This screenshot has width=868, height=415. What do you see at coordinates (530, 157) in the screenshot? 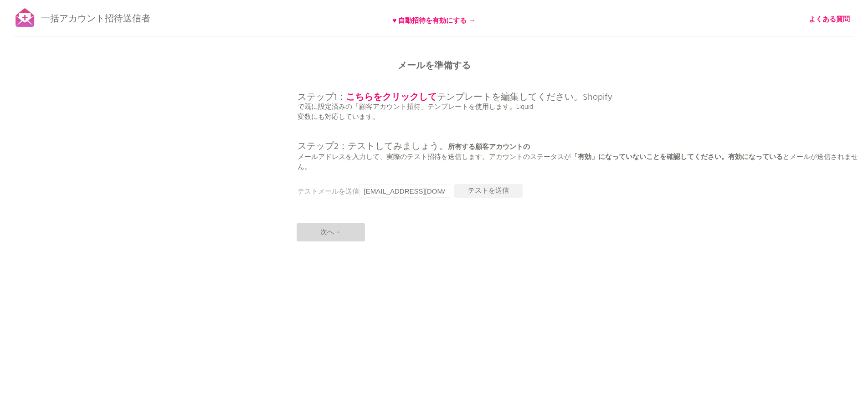
I see `font: アカウントのステータスが` at bounding box center [530, 157].